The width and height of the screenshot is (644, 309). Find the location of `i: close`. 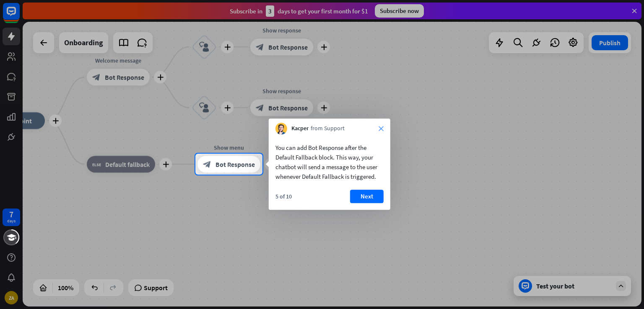

i: close is located at coordinates (381, 129).